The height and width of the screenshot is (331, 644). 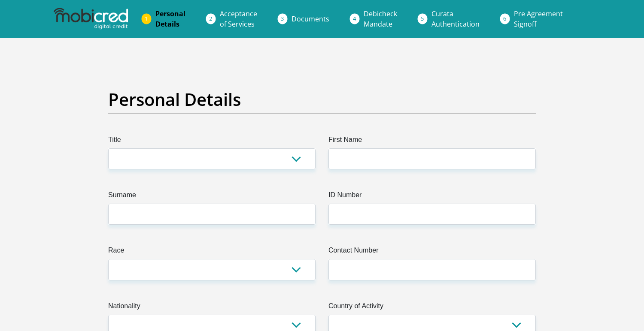 What do you see at coordinates (212, 252) in the screenshot?
I see `label: Race` at bounding box center [212, 252].